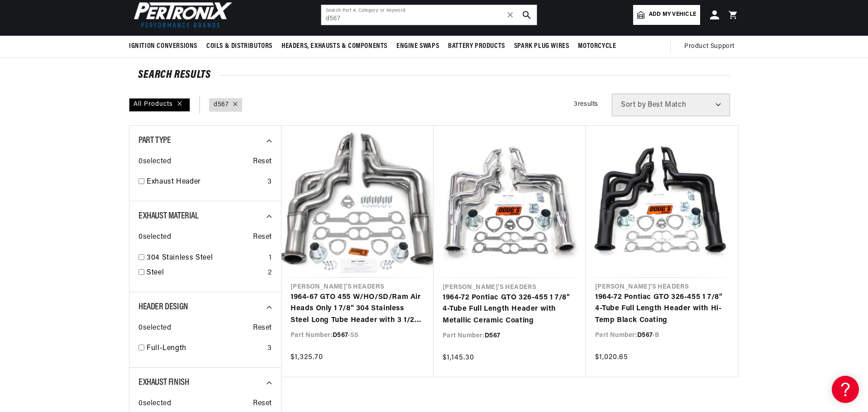 This screenshot has width=868, height=412. I want to click on span: Part Type, so click(154, 141).